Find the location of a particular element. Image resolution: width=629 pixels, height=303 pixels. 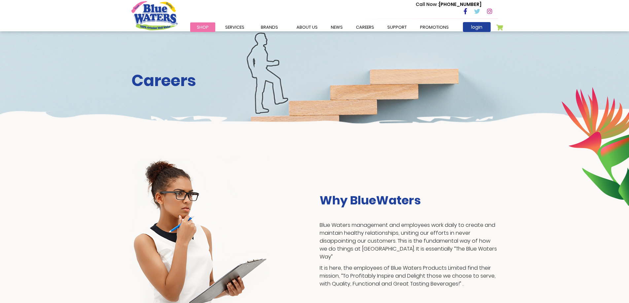

a: about us is located at coordinates (307, 27).